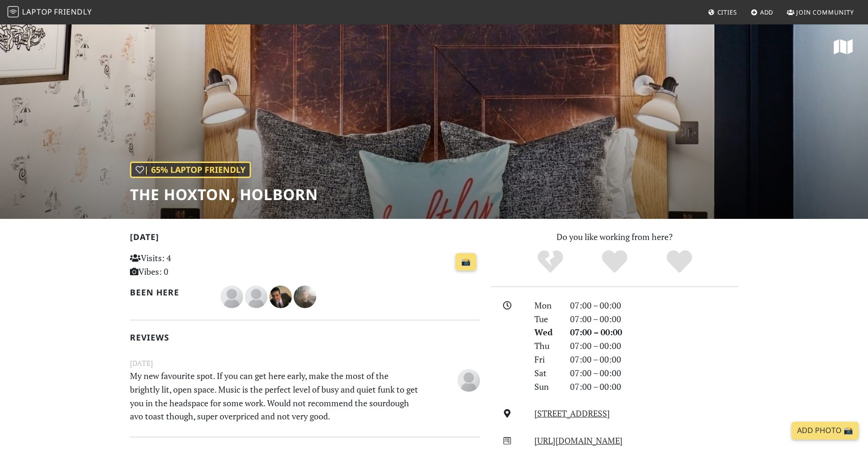  What do you see at coordinates (233, 296) in the screenshot?
I see `span: James Lowsley Williams` at bounding box center [233, 296].